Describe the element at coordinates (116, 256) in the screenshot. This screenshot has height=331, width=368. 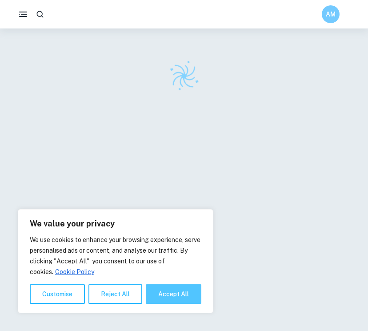
I see `p: We use cookies to enhance your browsing experience, serve personalised ads or content, and analys...` at that location.